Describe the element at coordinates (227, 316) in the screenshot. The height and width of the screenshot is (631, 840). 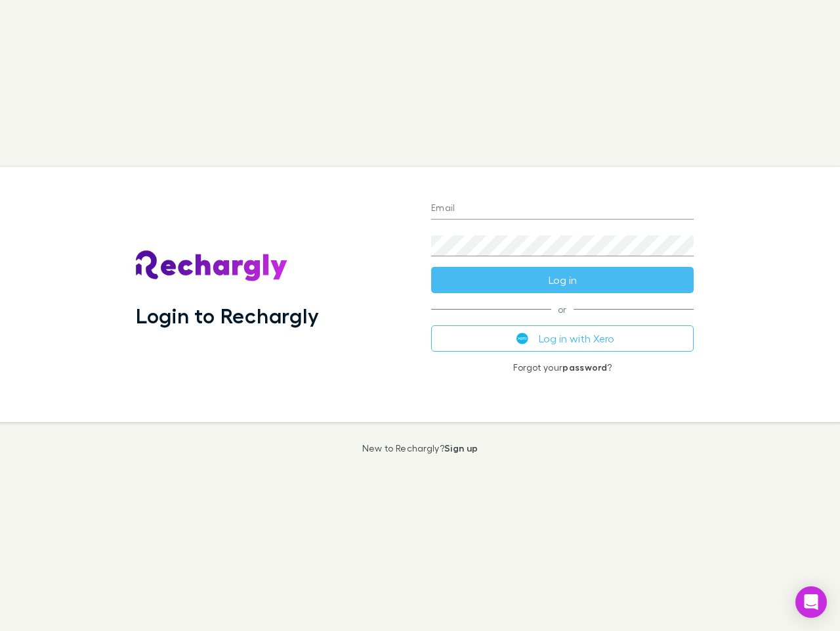
I see `h1: Login to Rechargly` at that location.